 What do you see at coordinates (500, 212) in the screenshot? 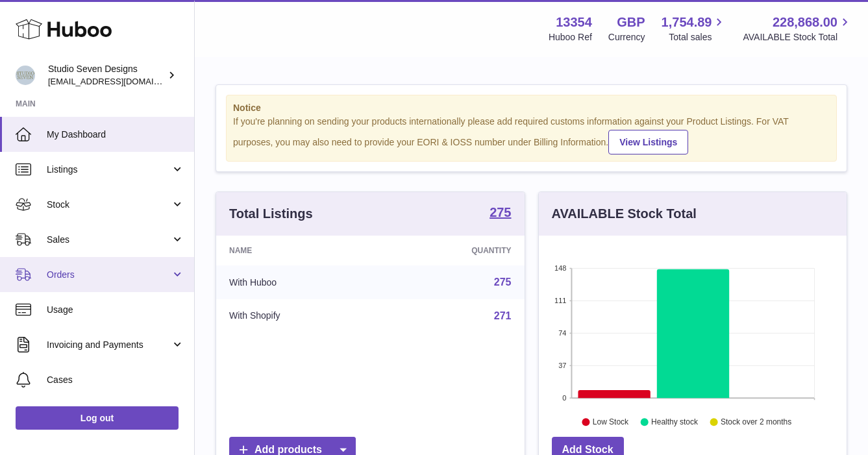
I see `strong: 275` at bounding box center [500, 212].